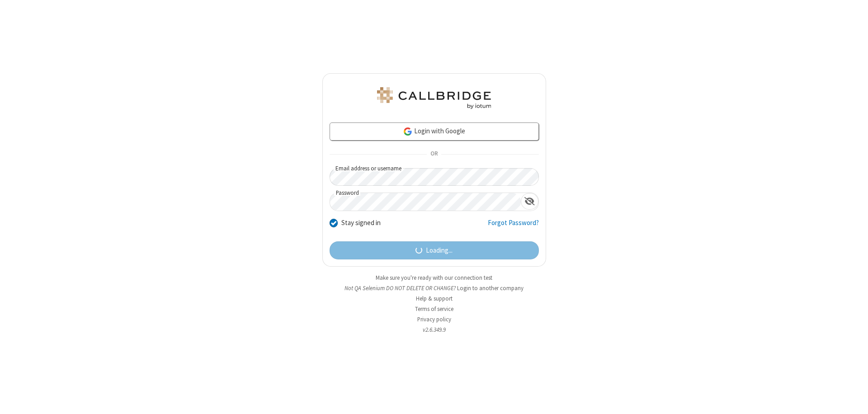 The height and width of the screenshot is (414, 868). I want to click on img: google-icon.png, so click(408, 131).